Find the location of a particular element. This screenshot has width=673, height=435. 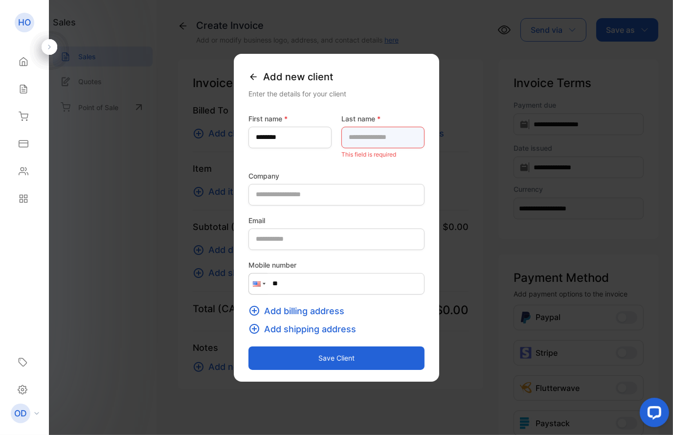

label: Company is located at coordinates (337, 176).